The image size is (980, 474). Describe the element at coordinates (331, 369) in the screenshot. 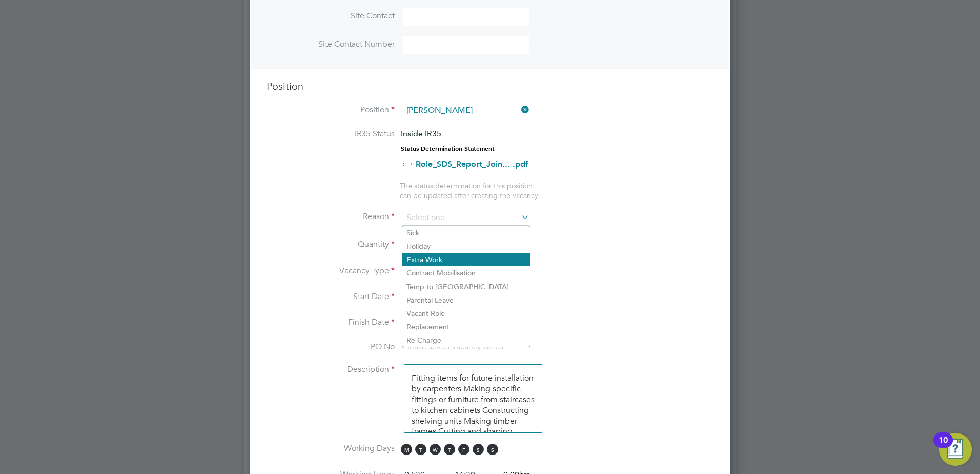

I see `label: Description` at that location.